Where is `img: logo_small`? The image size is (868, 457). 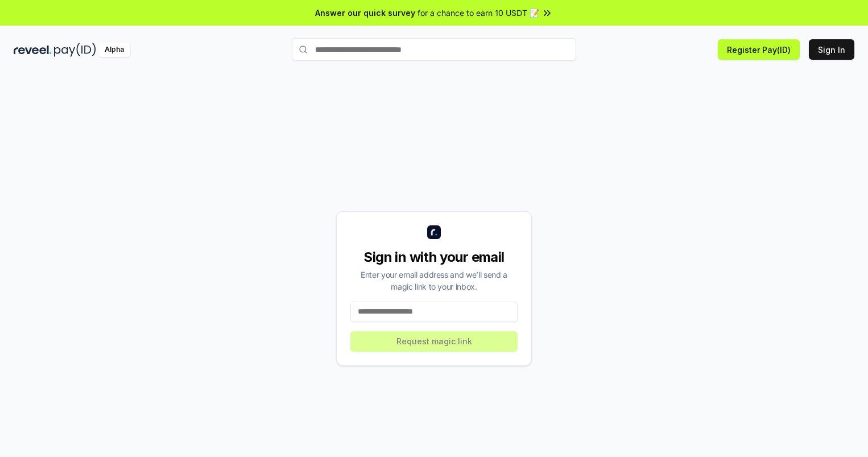 img: logo_small is located at coordinates (434, 232).